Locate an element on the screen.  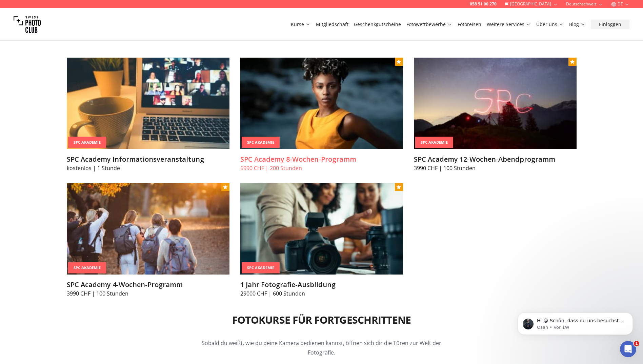
img: Swiss photo club is located at coordinates (27, 25).